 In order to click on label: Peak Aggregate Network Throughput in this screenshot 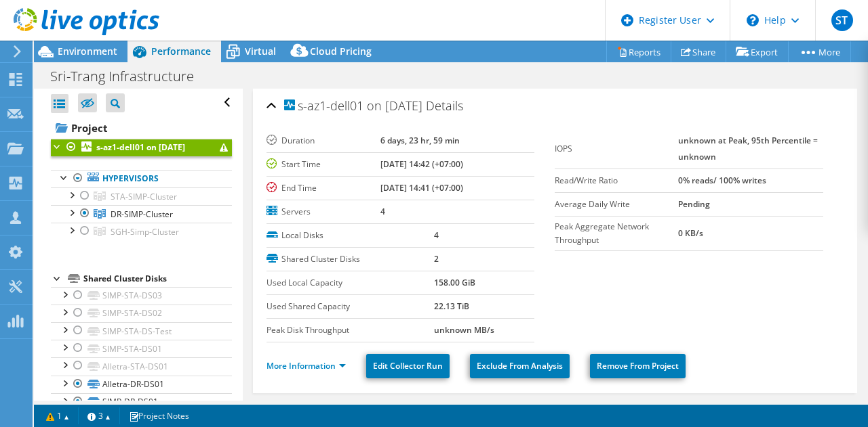, I will do `click(616, 234)`.